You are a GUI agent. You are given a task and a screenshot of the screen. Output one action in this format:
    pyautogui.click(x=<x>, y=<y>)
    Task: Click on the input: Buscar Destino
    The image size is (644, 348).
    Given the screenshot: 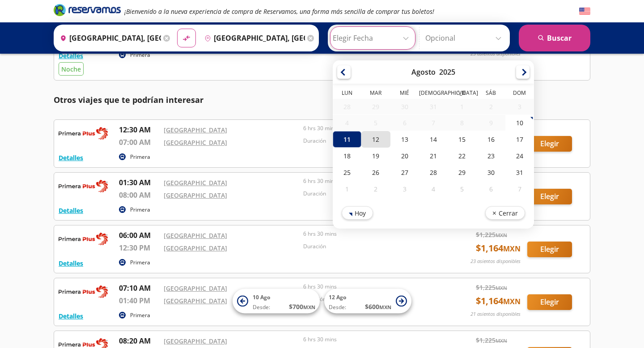 What is the action you would take?
    pyautogui.click(x=253, y=38)
    